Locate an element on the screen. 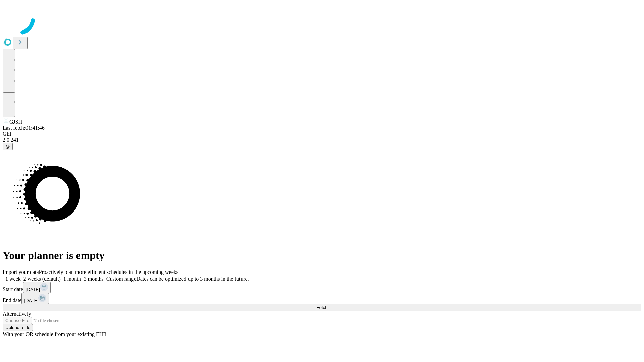  span: 1 week is located at coordinates (13, 279).